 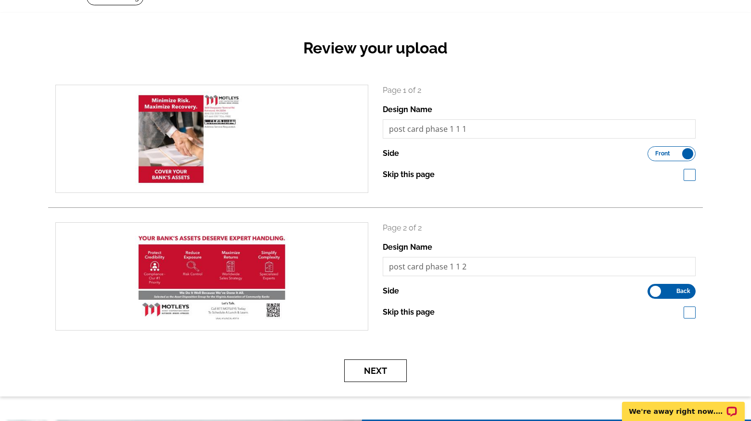 What do you see at coordinates (539, 91) in the screenshot?
I see `p: Page 1 of 2` at bounding box center [539, 91].